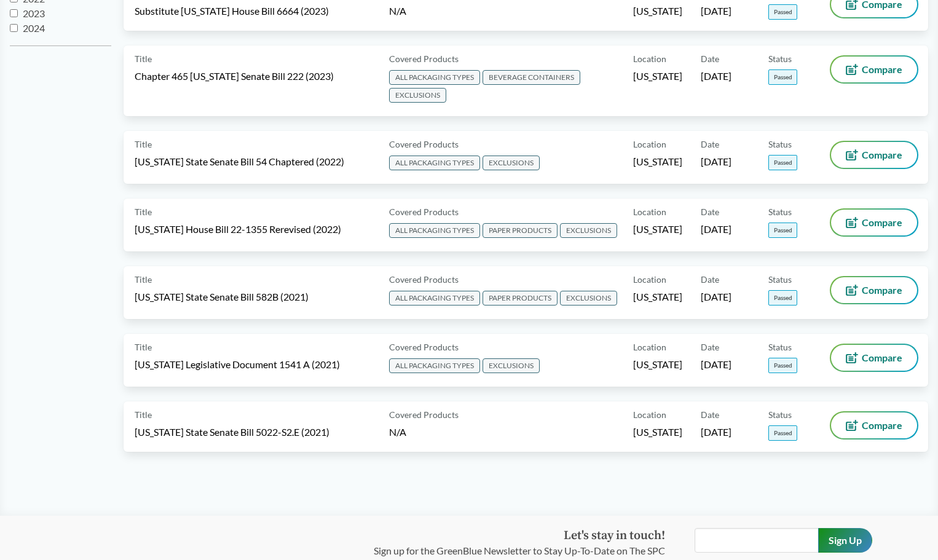  What do you see at coordinates (33, 27) in the screenshot?
I see `span: 2024` at bounding box center [33, 27].